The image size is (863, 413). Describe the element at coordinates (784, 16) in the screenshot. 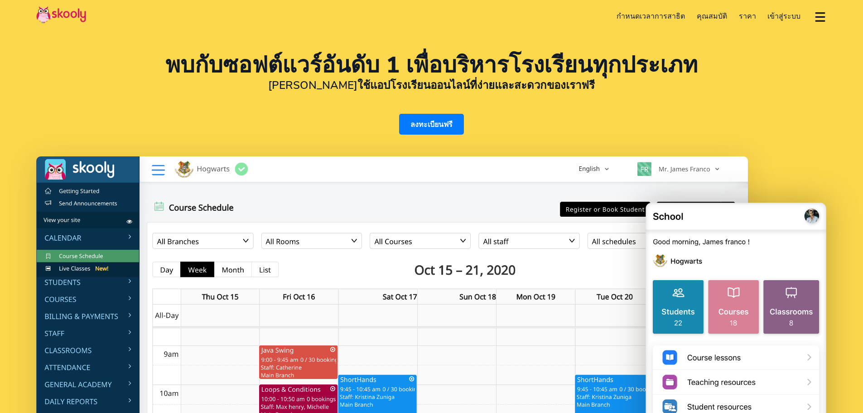

I see `a: เข้าสู่ระบบ` at that location.